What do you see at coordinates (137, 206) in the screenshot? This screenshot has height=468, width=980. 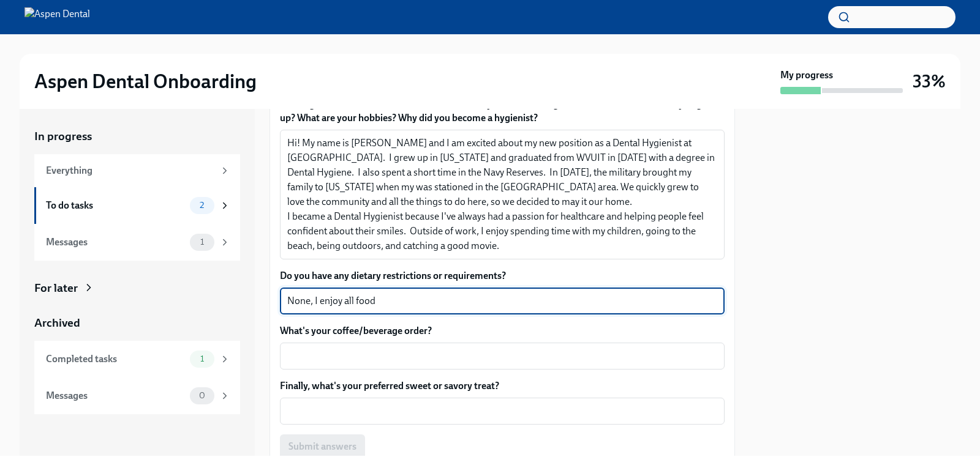 I see `a: To do tasks2` at bounding box center [137, 206].